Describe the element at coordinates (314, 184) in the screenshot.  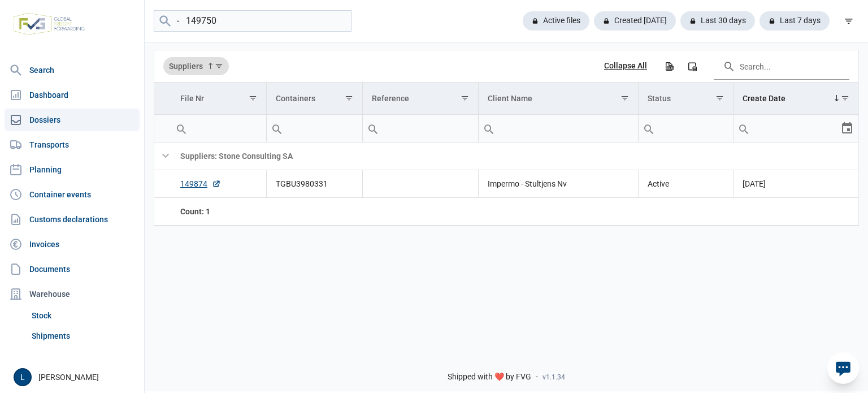
I see `td: TGBU3980331` at that location.